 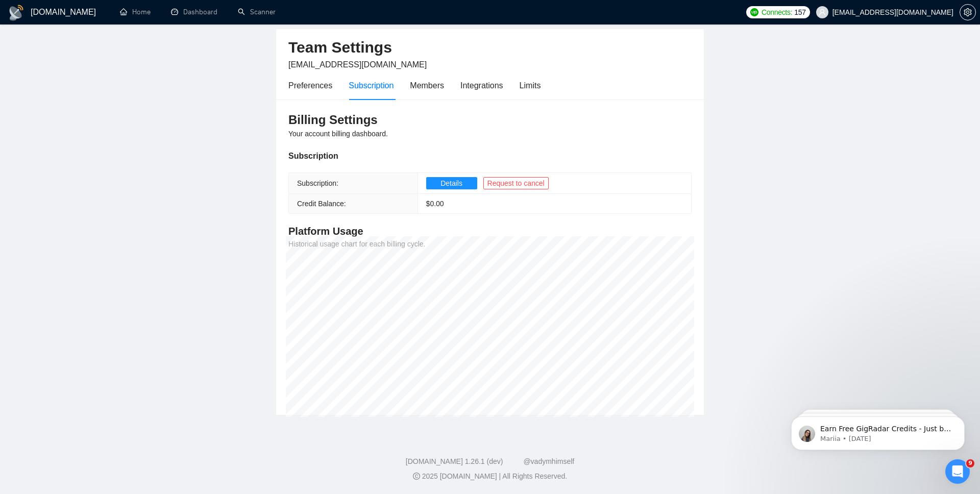 I want to click on div: Integrations, so click(x=482, y=85).